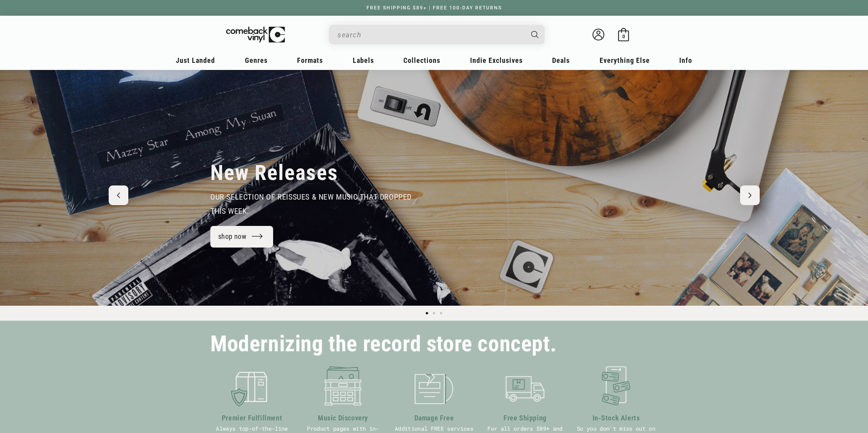 This screenshot has width=868, height=433. I want to click on input: search, so click(431, 35).